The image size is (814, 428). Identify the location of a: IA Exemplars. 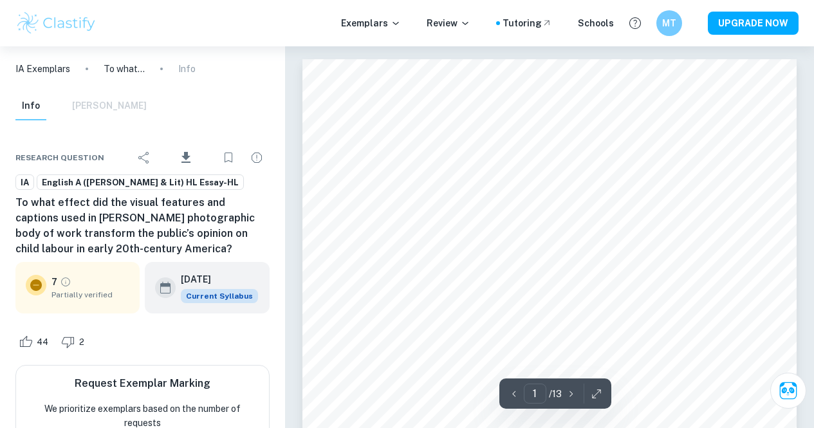
(42, 69).